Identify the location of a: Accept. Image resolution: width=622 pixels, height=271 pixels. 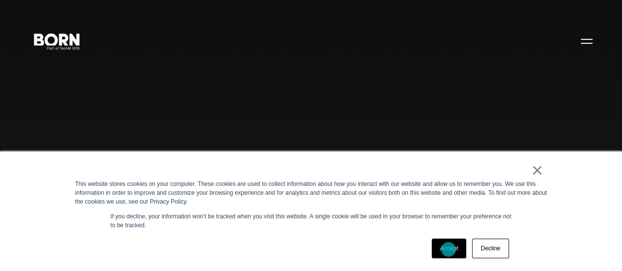
(449, 248).